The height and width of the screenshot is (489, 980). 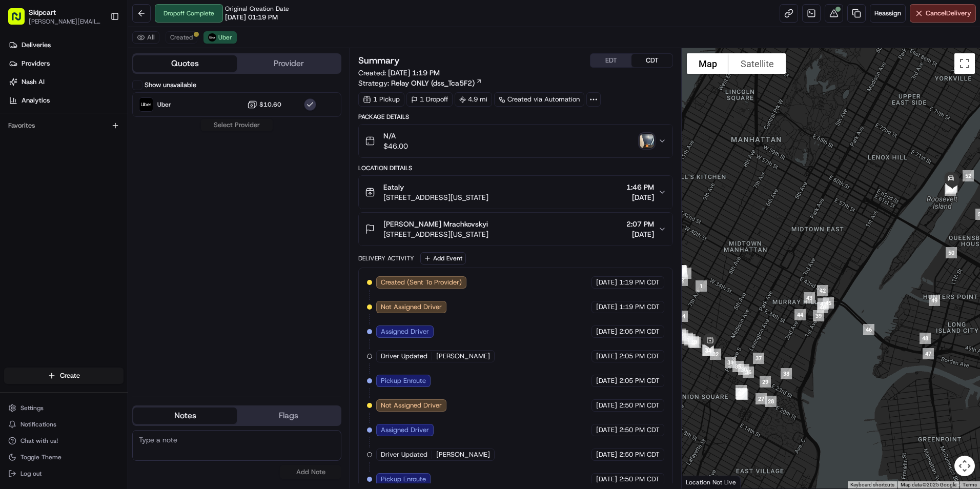 I want to click on div: 1 Pickup, so click(x=381, y=100).